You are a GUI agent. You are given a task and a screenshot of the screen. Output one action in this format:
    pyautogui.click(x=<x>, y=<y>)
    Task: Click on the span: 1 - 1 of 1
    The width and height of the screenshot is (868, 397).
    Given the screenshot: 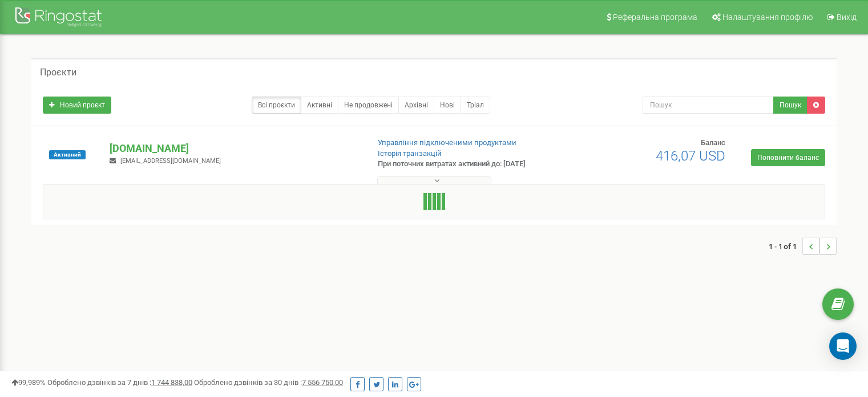 What is the action you would take?
    pyautogui.click(x=785, y=246)
    